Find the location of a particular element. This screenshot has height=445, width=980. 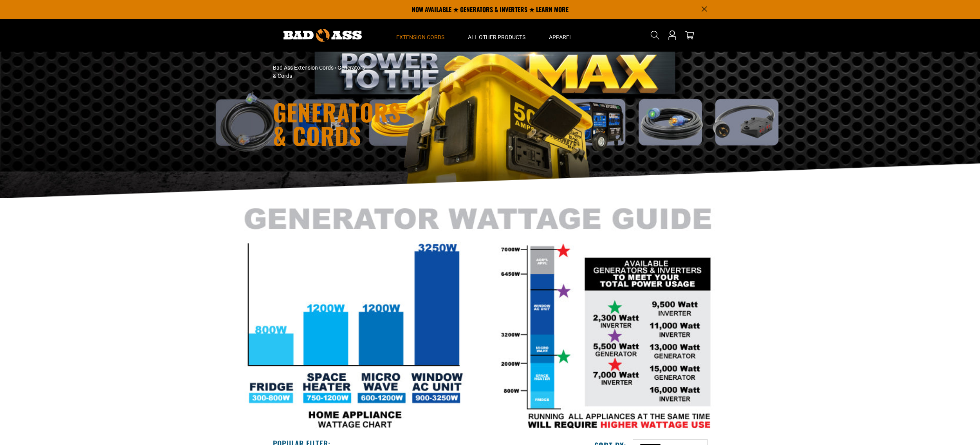

summary: All Other Products is located at coordinates (496, 36).